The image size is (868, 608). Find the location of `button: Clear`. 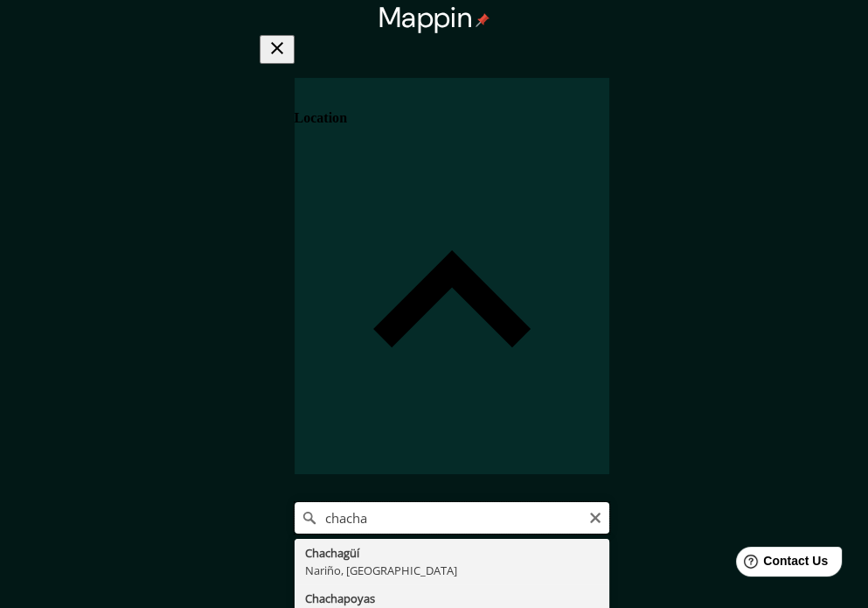

button: Clear is located at coordinates (595, 516).